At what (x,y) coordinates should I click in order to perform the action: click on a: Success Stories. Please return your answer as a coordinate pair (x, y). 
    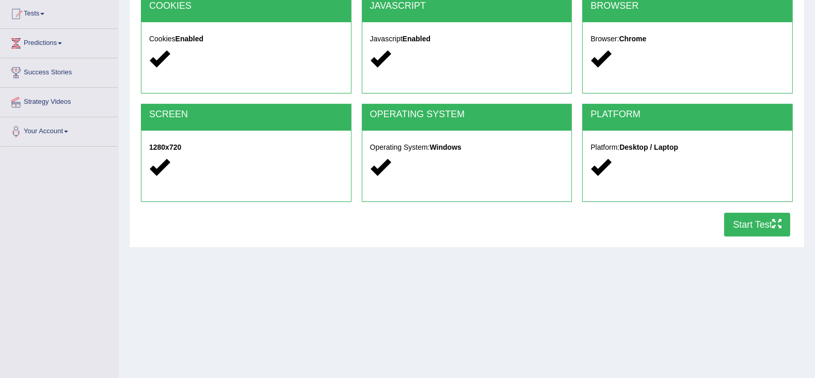
    Looking at the image, I should click on (59, 71).